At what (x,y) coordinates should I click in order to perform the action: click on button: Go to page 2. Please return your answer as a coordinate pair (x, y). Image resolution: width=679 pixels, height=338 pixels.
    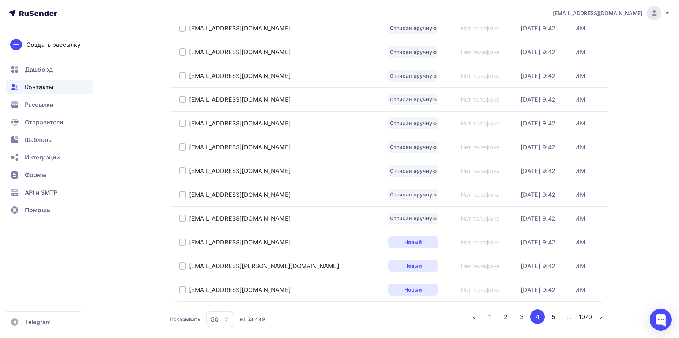
    Looking at the image, I should click on (506, 317).